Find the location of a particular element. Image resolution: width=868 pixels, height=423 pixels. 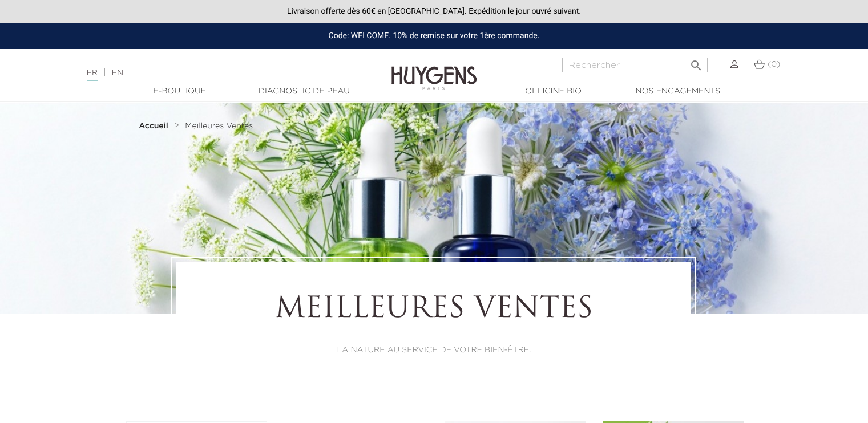

a: Diagnostic de peau is located at coordinates (304, 91).